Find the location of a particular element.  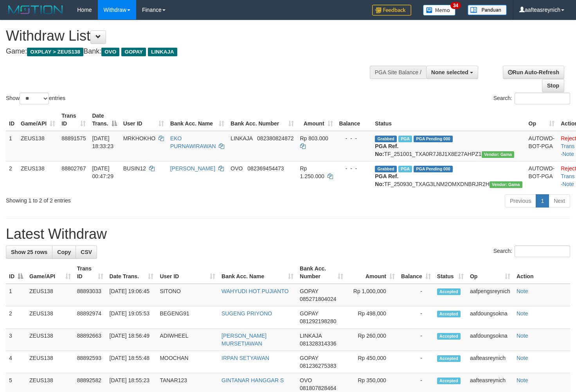

td: aafteasreynich is located at coordinates (490, 362).